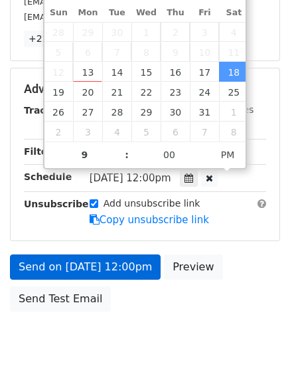 The width and height of the screenshot is (290, 388). I want to click on span: October 29, 2025, so click(146, 112).